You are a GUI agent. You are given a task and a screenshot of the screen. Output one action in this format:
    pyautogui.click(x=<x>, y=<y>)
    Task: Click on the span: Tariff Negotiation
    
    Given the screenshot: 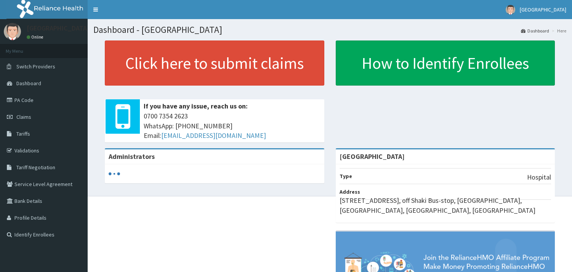 What is the action you would take?
    pyautogui.click(x=36, y=167)
    